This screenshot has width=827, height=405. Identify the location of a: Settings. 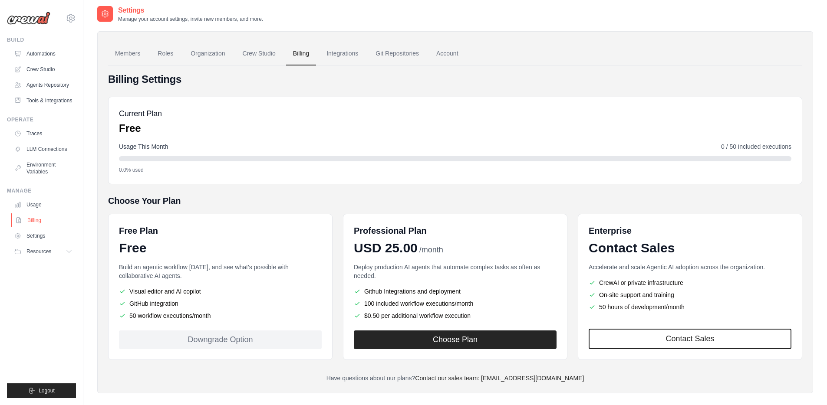
(43, 236).